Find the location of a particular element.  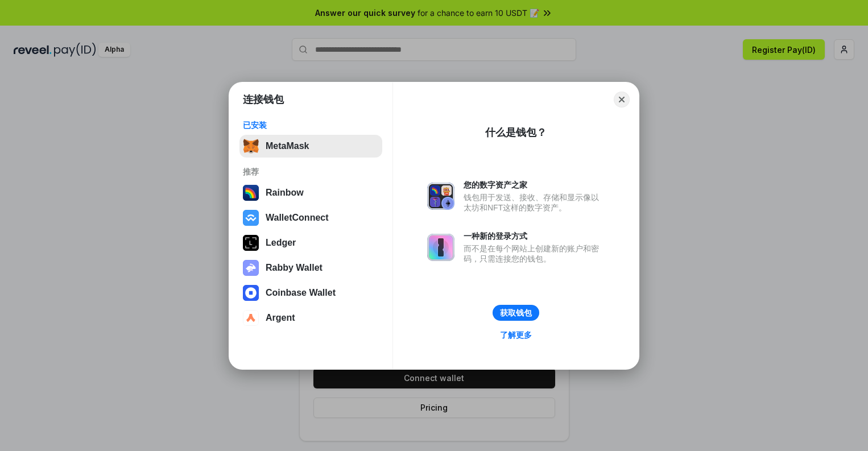

button: WalletConnect is located at coordinates (310, 218).